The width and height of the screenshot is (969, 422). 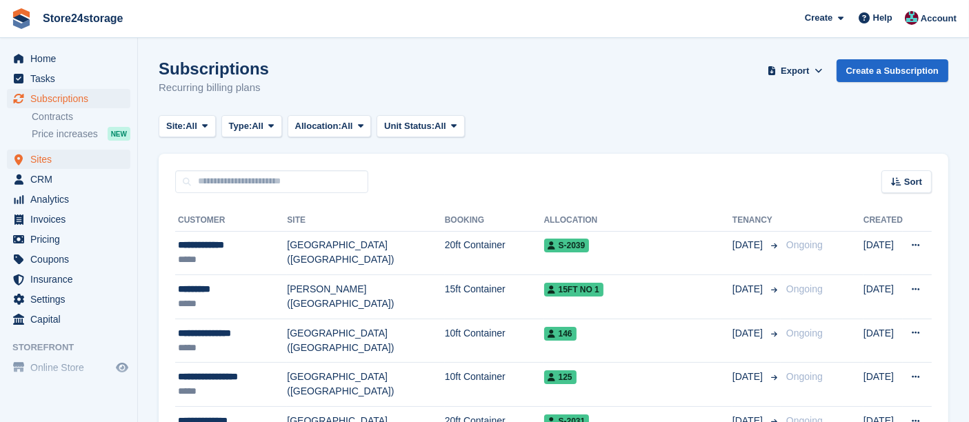 What do you see at coordinates (72, 99) in the screenshot?
I see `span: Subscriptions` at bounding box center [72, 99].